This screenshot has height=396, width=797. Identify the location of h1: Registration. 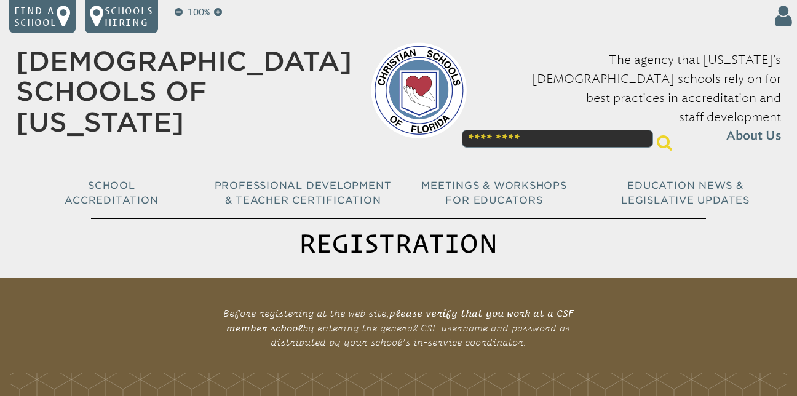
(398, 243).